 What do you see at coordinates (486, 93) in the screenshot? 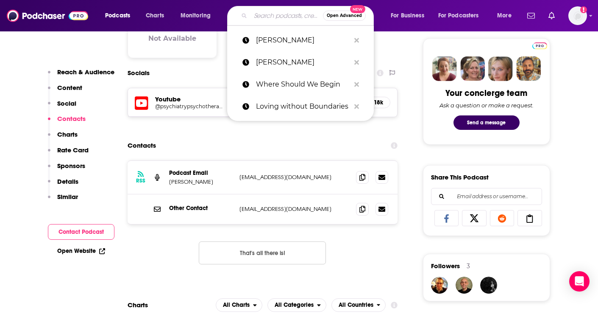
I see `div: Your concierge team` at bounding box center [486, 93].